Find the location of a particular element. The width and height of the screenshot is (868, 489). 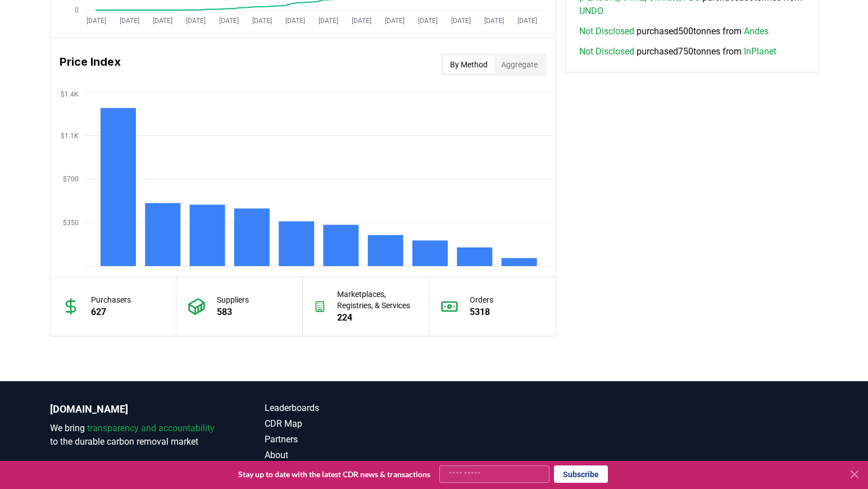

p: We bring to the durable carbon removal market is located at coordinates (135, 435).